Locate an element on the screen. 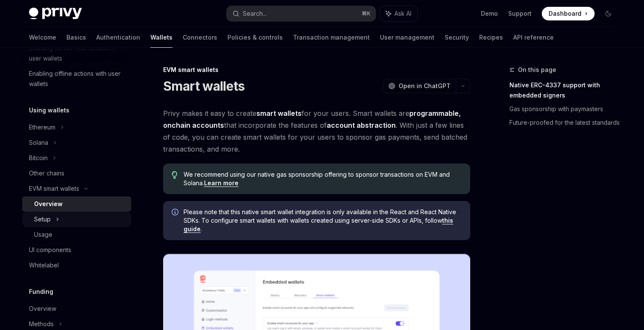 Image resolution: width=644 pixels, height=330 pixels. a: Recipes is located at coordinates (491, 38).